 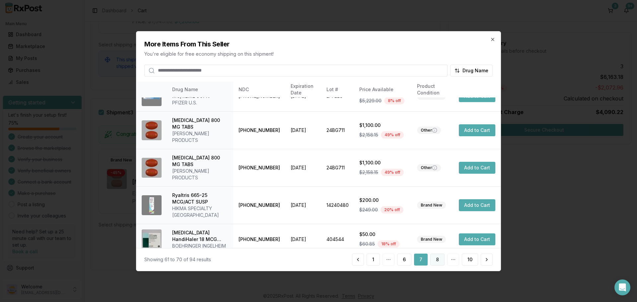 What do you see at coordinates (318, 44) in the screenshot?
I see `h2: More Items From This Seller` at bounding box center [318, 44].